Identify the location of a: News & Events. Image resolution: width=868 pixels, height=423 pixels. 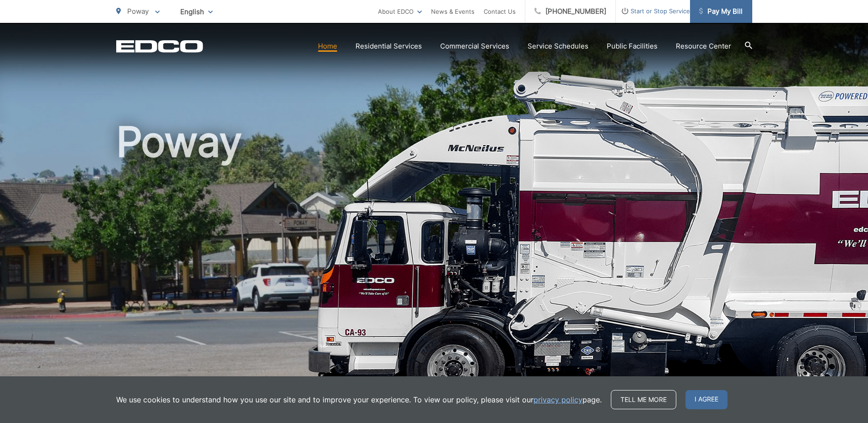
(452, 12).